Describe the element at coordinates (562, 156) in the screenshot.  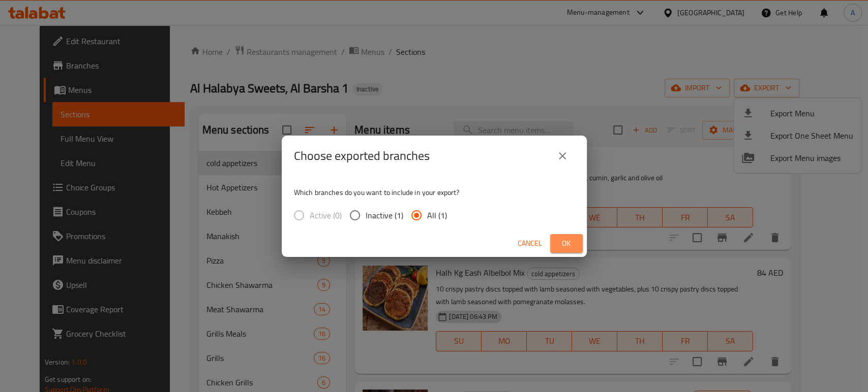
I see `button: close` at that location.